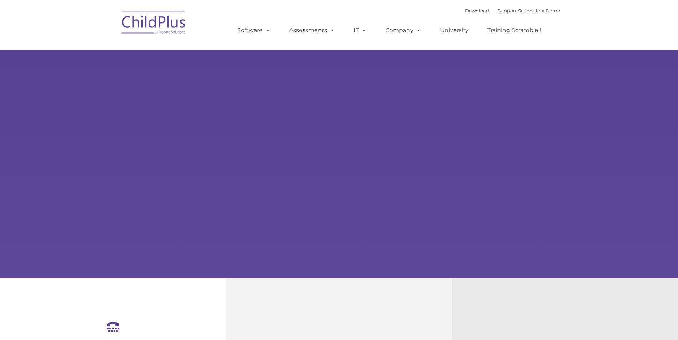  I want to click on a: Training Scramble!!, so click(514, 30).